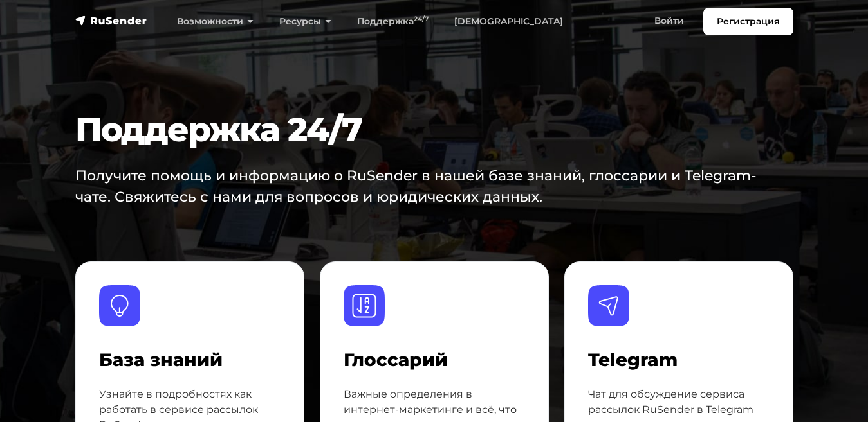 This screenshot has height=422, width=868. I want to click on a: Ресурсы, so click(305, 21).